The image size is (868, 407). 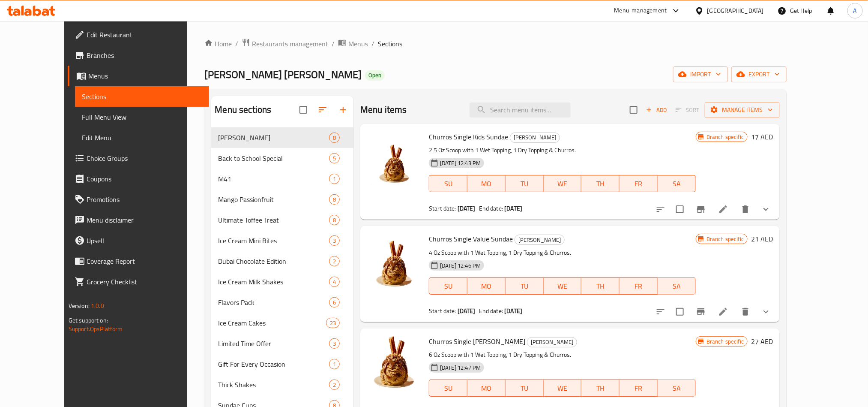 What do you see at coordinates (856, 10) in the screenshot?
I see `span: A` at bounding box center [856, 10].